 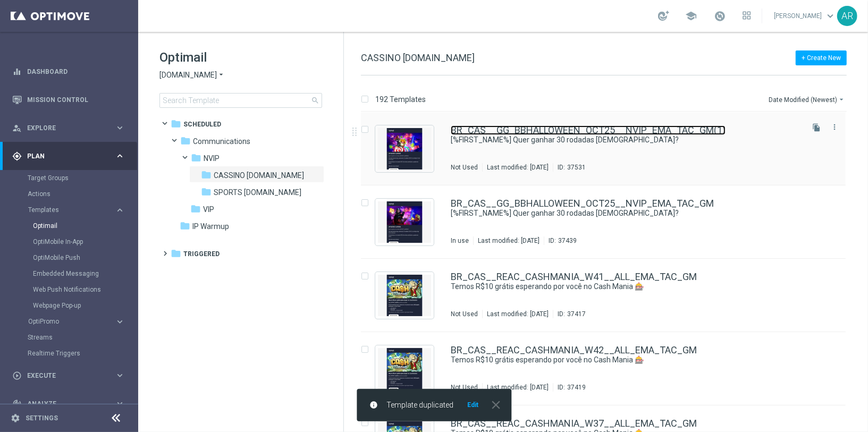 I want to click on span: Explore, so click(x=70, y=128).